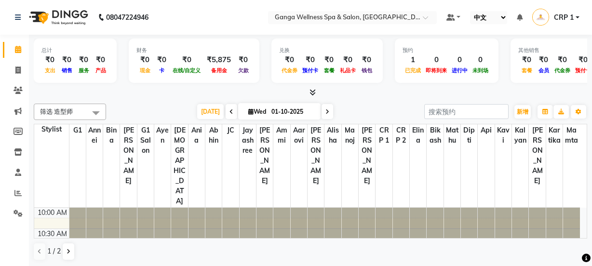 The width and height of the screenshot is (592, 266). I want to click on div: ₹5,875, so click(219, 60).